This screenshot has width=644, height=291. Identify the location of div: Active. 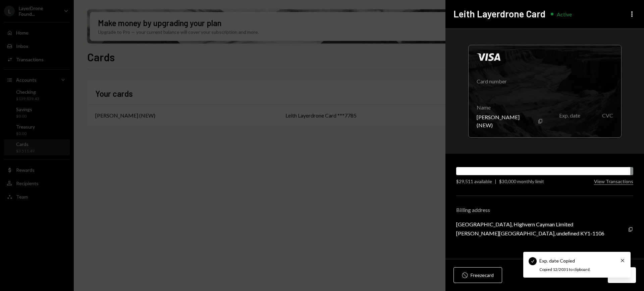
(564, 14).